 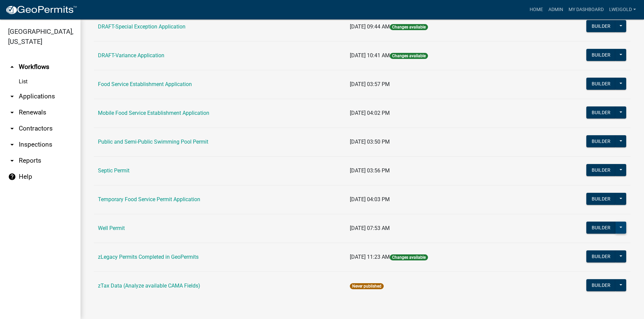 I want to click on a: Admin, so click(x=556, y=10).